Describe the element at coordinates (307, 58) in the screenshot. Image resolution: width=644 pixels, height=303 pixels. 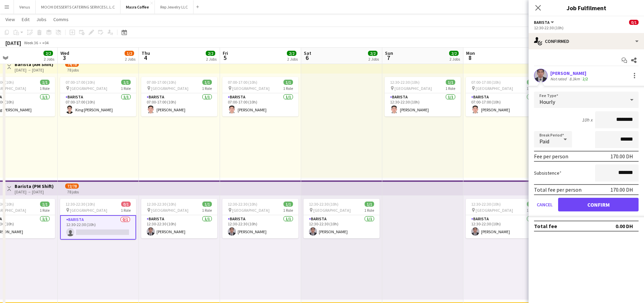
I see `span: 6` at that location.